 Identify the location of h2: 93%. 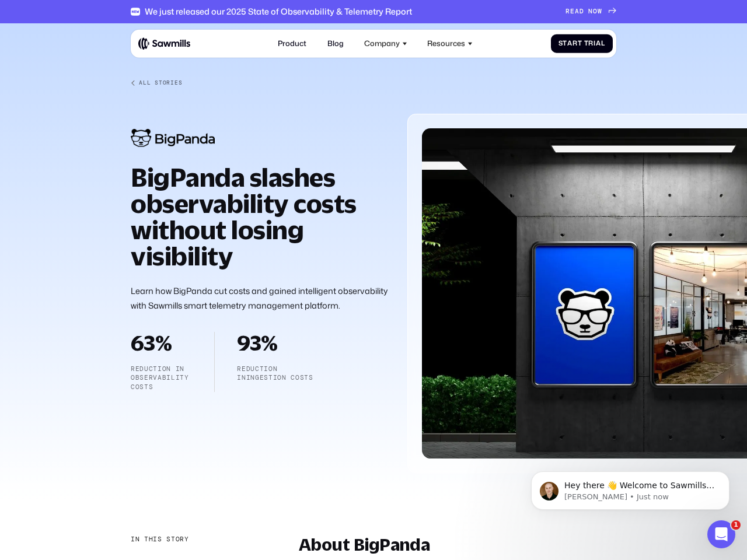
(275, 343).